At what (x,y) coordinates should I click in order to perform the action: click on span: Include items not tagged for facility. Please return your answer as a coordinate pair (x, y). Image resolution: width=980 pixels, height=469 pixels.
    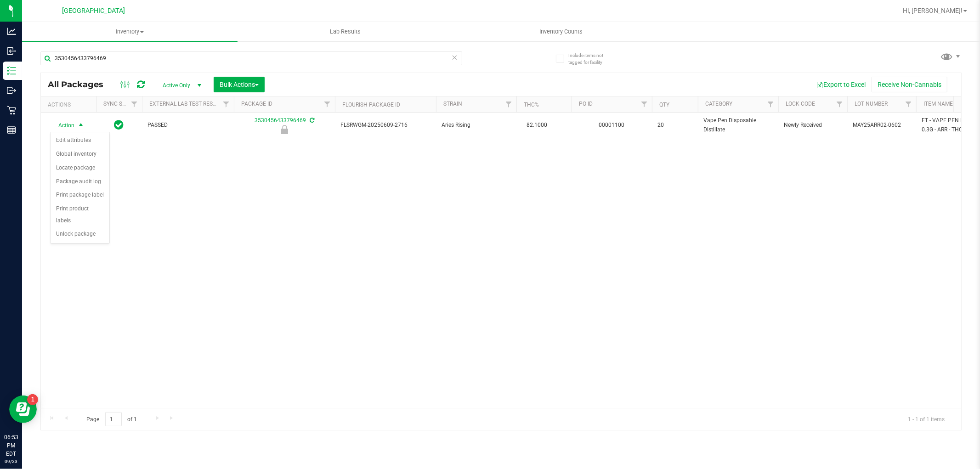
    Looking at the image, I should click on (591, 59).